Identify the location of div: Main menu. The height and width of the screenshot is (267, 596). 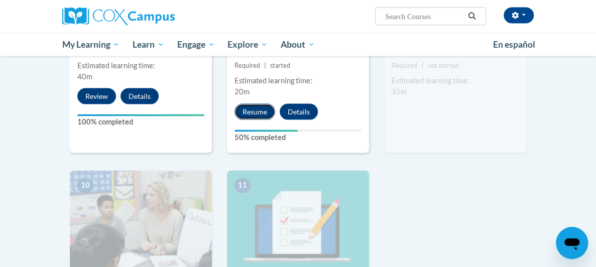
(298, 45).